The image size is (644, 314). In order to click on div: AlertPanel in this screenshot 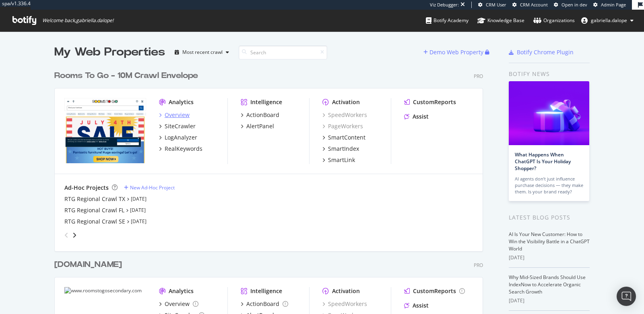, I will do `click(260, 126)`.